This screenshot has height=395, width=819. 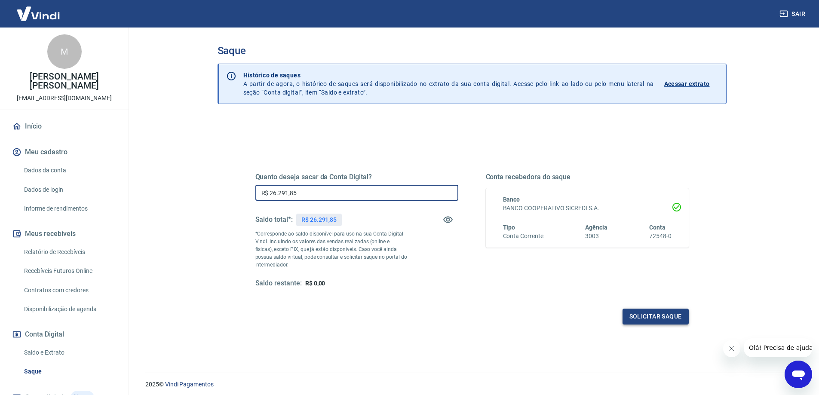 What do you see at coordinates (69, 190) in the screenshot?
I see `a: Dados de login` at bounding box center [69, 190].